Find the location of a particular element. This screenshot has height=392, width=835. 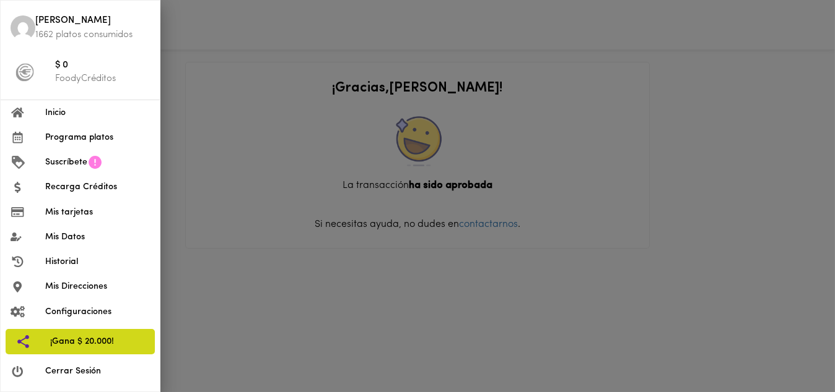

span: Configuraciones is located at coordinates (97, 312).